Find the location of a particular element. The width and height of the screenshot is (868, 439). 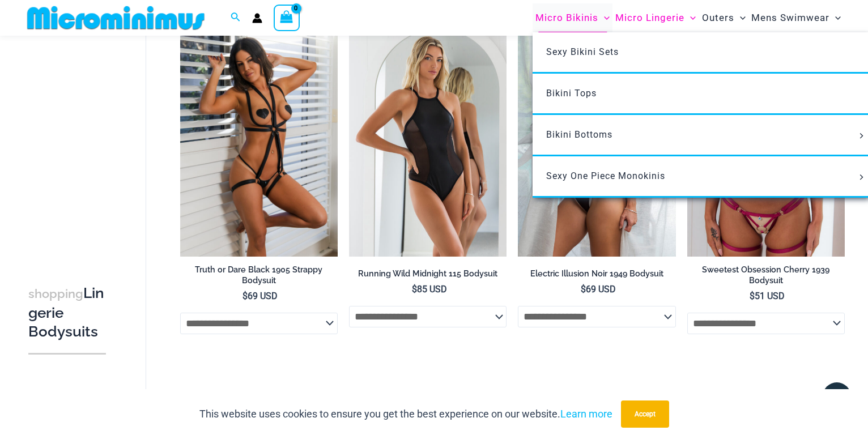

p: This website uses cookies to ensure you get the best experience on our website. is located at coordinates (406, 414).